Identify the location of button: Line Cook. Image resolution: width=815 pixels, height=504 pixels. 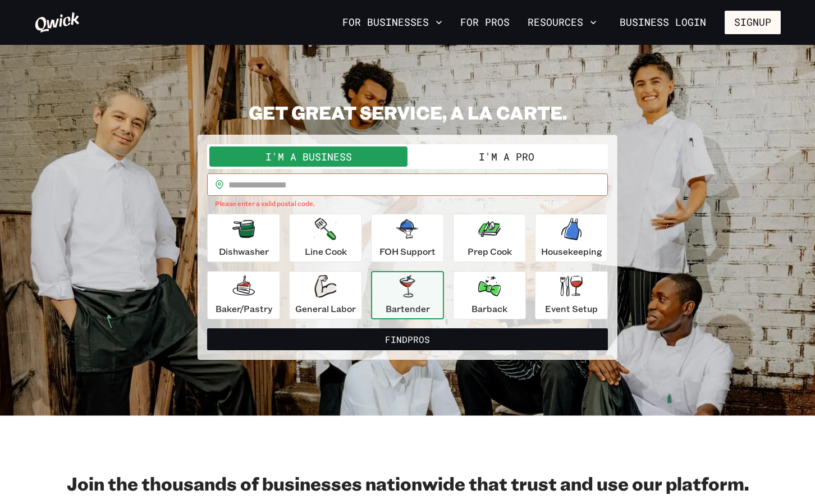
(326, 238).